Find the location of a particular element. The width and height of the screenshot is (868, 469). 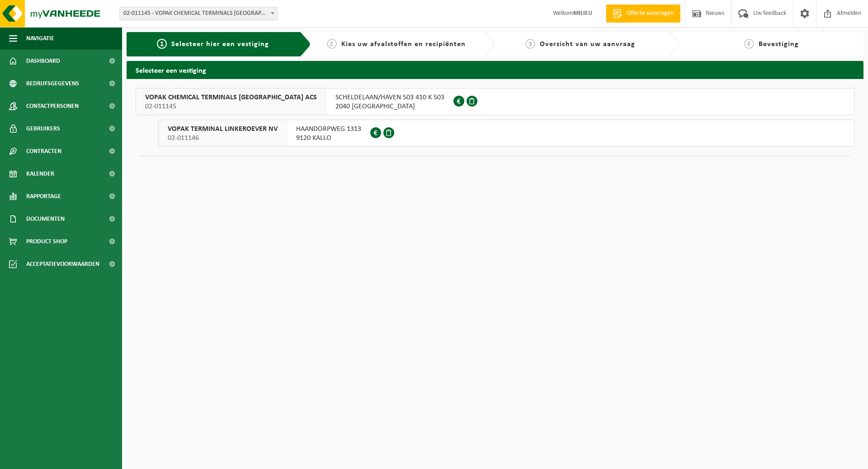

span: Gebruikers is located at coordinates (43, 129).